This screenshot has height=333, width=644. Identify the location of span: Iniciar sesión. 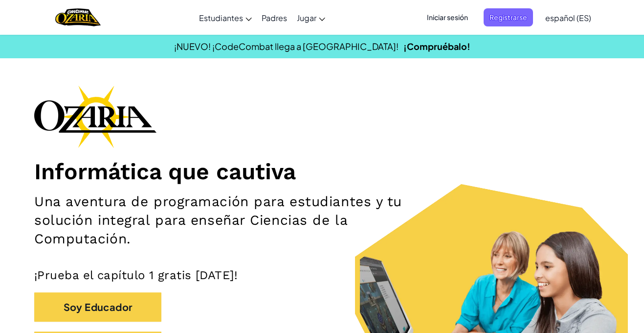
(448, 17).